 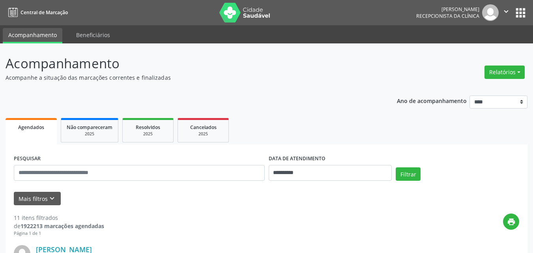 What do you see at coordinates (408, 174) in the screenshot?
I see `button: Filtrar` at bounding box center [408, 174].